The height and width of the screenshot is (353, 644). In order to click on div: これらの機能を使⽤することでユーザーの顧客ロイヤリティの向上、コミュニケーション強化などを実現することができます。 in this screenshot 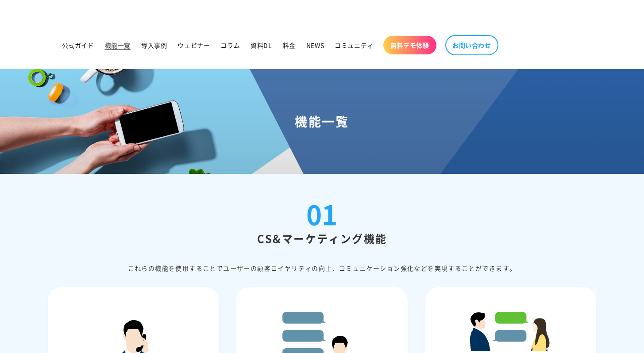, I will do `click(322, 268)`.